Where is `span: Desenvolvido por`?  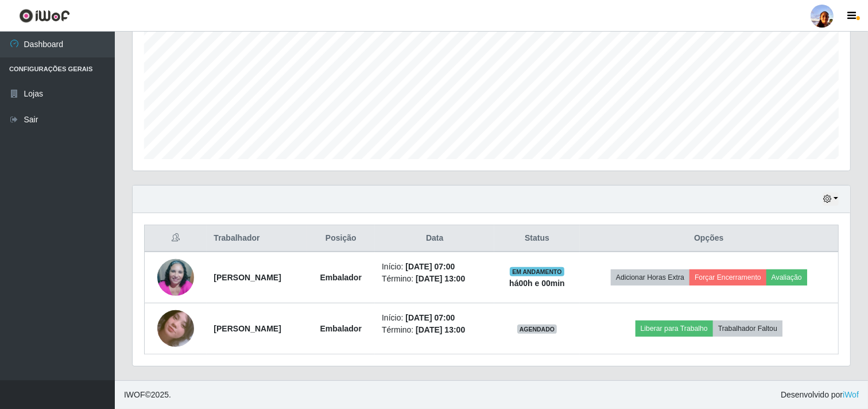 span: Desenvolvido por is located at coordinates (819, 394).